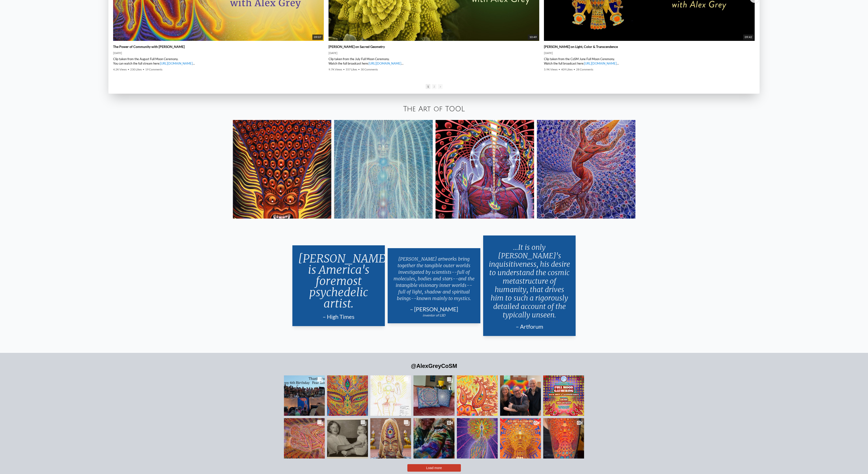  What do you see at coordinates (434, 86) in the screenshot?
I see `span: Go to slide 2` at bounding box center [434, 86].